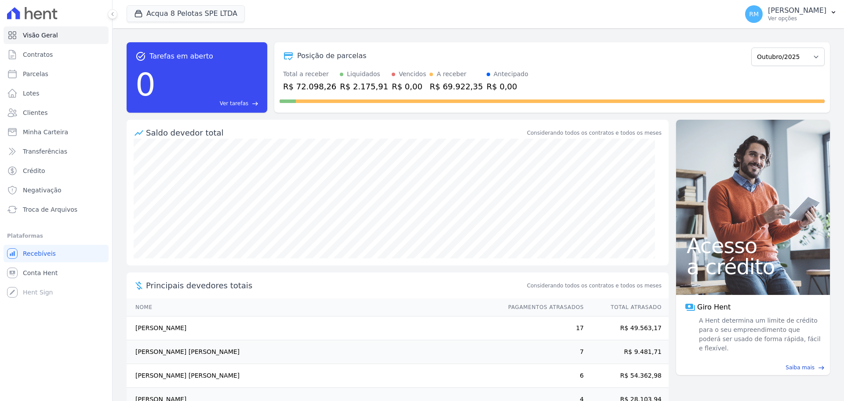  What do you see at coordinates (181, 56) in the screenshot?
I see `span: Tarefas em aberto` at bounding box center [181, 56].